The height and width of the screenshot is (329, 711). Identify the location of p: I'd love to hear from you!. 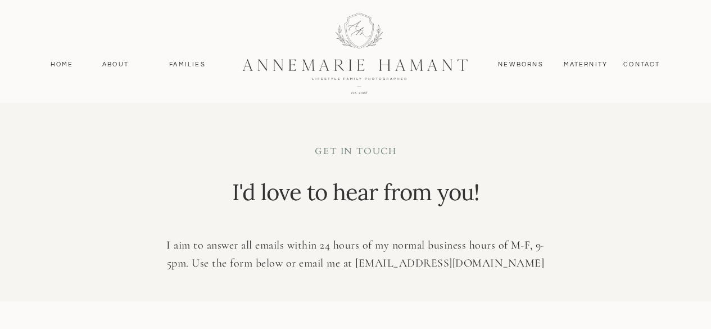
(356, 198).